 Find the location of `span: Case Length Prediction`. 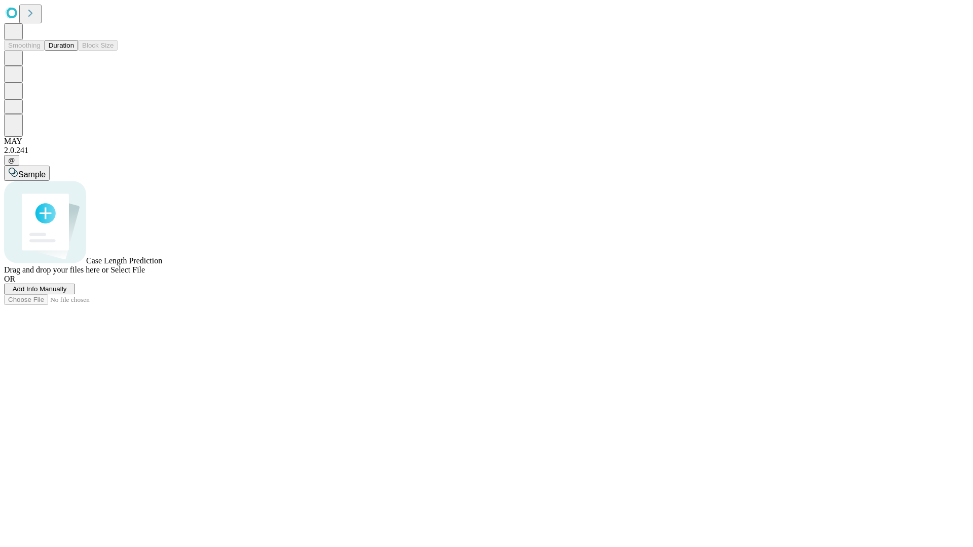

span: Case Length Prediction is located at coordinates (124, 260).